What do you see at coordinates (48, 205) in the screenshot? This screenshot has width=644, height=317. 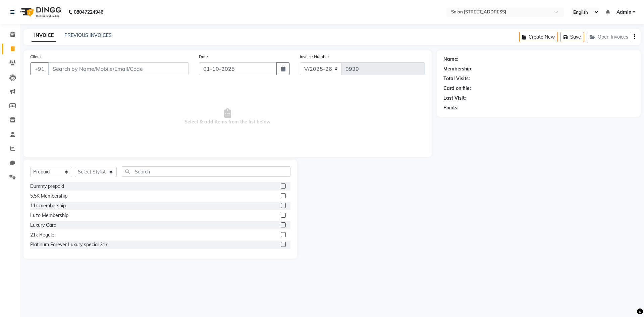 I see `div: 11k membership` at bounding box center [48, 205].